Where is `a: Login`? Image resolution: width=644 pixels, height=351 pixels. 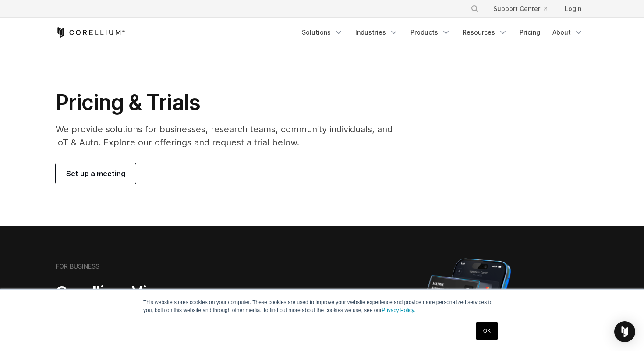 a: Login is located at coordinates (573, 9).